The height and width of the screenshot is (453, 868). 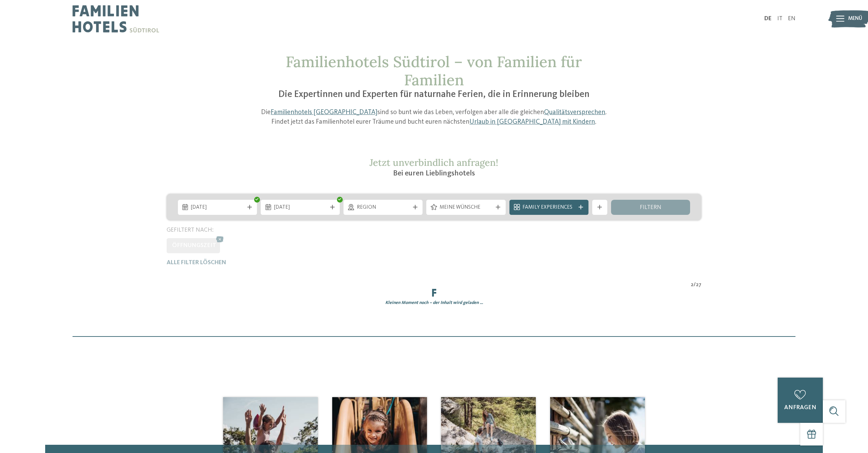 I want to click on span: Die Expertinnen und Experten für naturnahe Ferien, die in Erinnerung bleiben, so click(x=434, y=95).